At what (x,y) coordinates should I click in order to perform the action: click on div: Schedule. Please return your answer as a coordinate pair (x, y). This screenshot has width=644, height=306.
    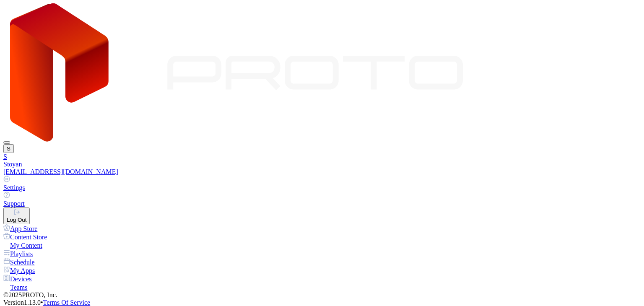
    Looking at the image, I should click on (322, 262).